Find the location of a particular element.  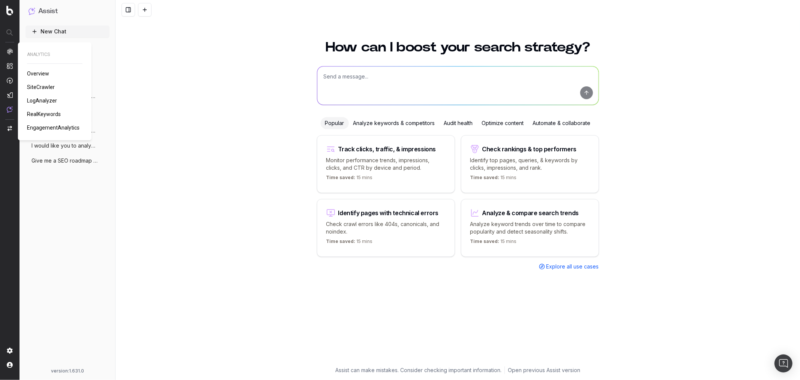

a: RealKeywords is located at coordinates (45, 114).